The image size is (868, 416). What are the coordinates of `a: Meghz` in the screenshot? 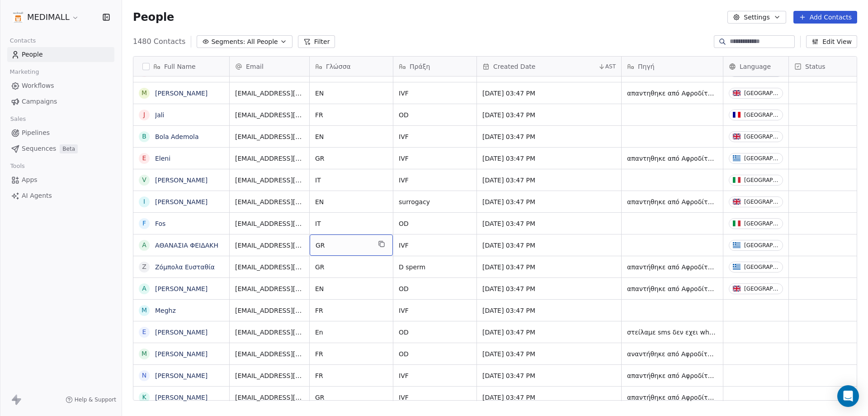 It's located at (165, 310).